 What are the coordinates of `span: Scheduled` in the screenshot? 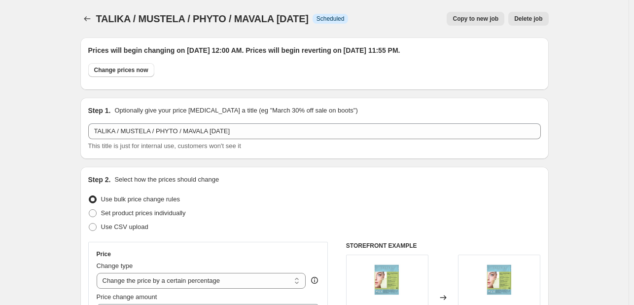 It's located at (330, 19).